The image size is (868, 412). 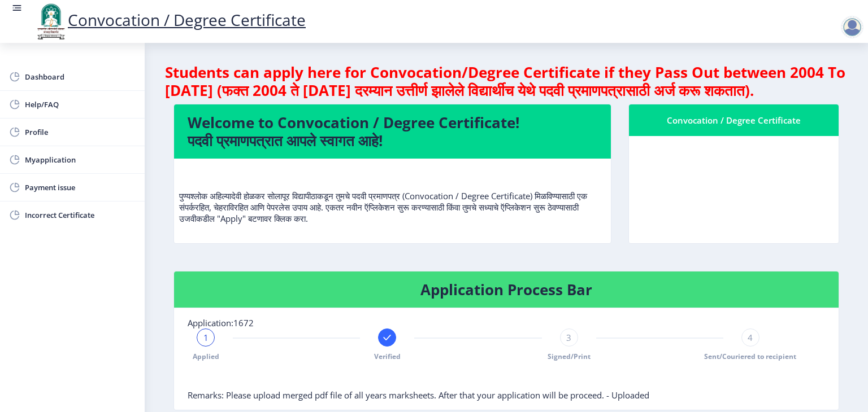 I want to click on img: logo, so click(x=51, y=22).